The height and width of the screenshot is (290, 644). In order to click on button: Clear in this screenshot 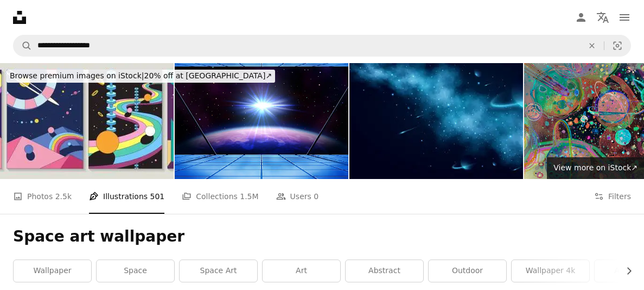, I will do `click(592, 46)`.